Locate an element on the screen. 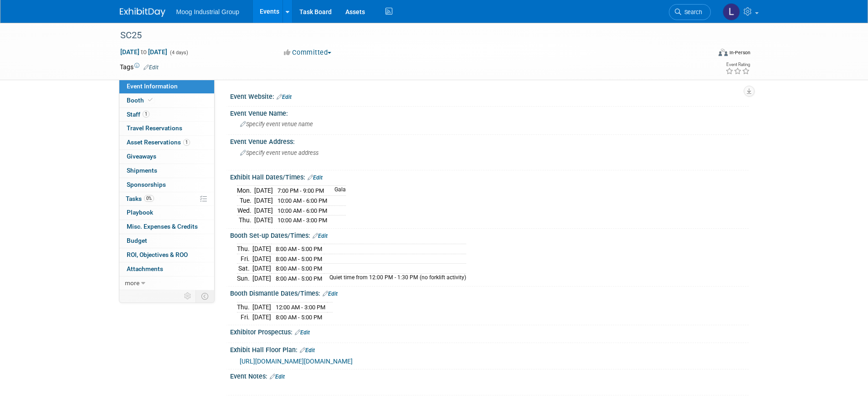  span: Search is located at coordinates (692, 12).